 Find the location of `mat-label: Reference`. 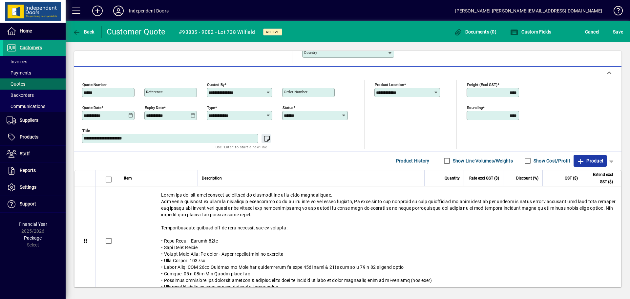

mat-label: Reference is located at coordinates (154, 92).